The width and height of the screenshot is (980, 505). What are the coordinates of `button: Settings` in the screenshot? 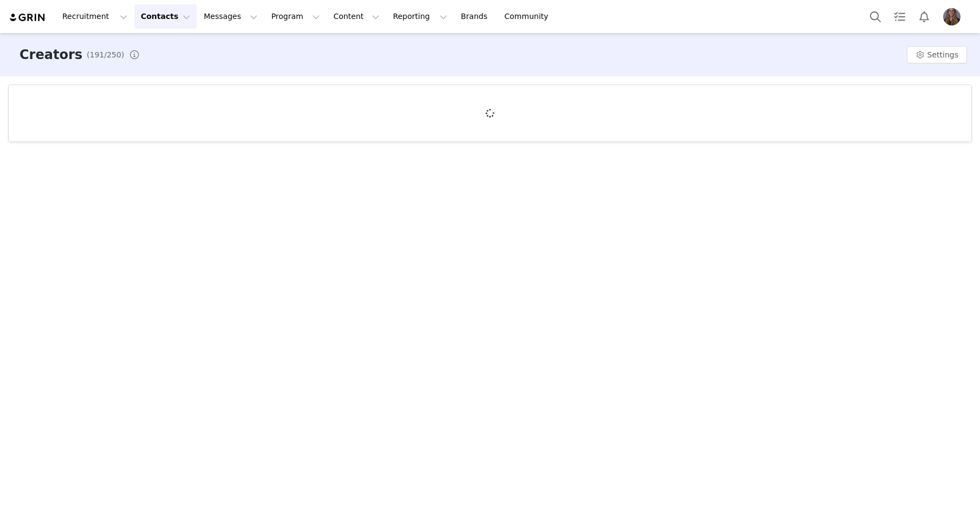 It's located at (936, 54).